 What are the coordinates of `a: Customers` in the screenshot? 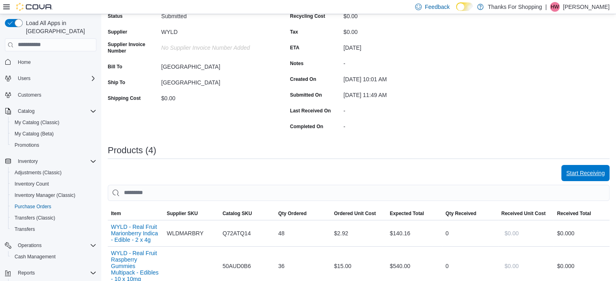 It's located at (30, 95).